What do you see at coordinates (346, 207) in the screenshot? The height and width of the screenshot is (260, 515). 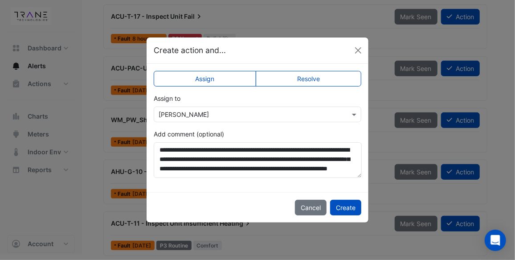 I see `button: Create` at bounding box center [346, 207].